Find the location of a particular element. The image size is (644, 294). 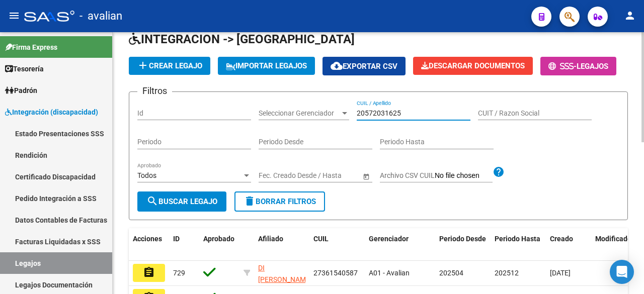

span: 729 is located at coordinates (179, 273).